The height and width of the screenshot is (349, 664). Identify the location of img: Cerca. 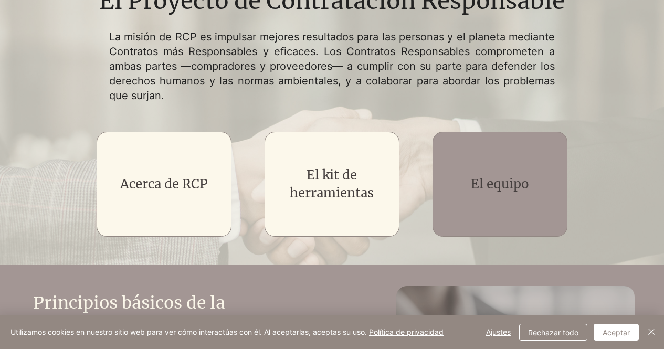
(651, 332).